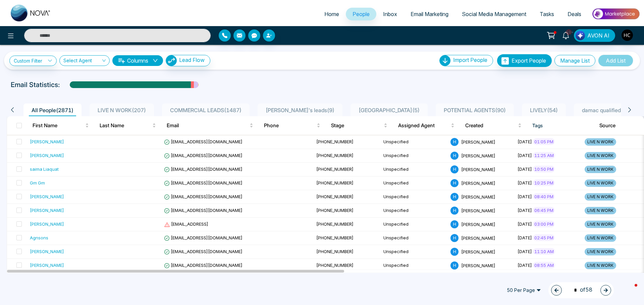 This screenshot has height=305, width=644. What do you see at coordinates (575, 60) in the screenshot?
I see `button: Manage List` at bounding box center [575, 60].